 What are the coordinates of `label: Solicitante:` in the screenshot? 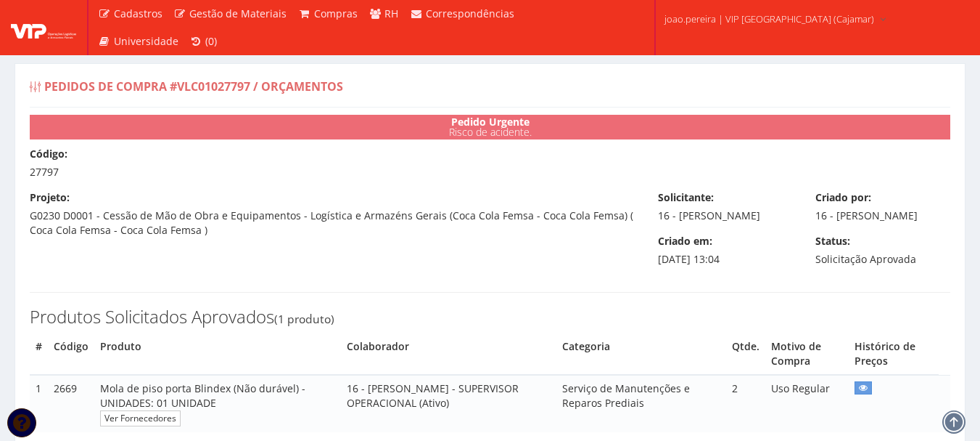 It's located at (685, 198).